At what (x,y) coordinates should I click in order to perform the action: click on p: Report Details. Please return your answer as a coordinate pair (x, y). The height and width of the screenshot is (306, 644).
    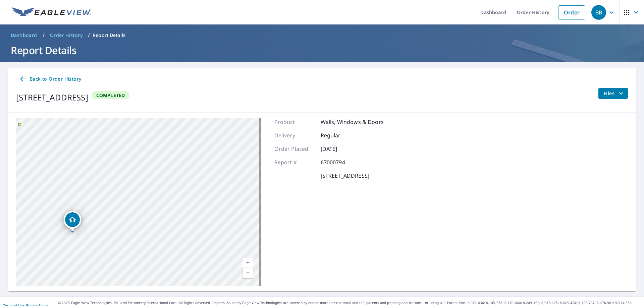
    Looking at the image, I should click on (109, 35).